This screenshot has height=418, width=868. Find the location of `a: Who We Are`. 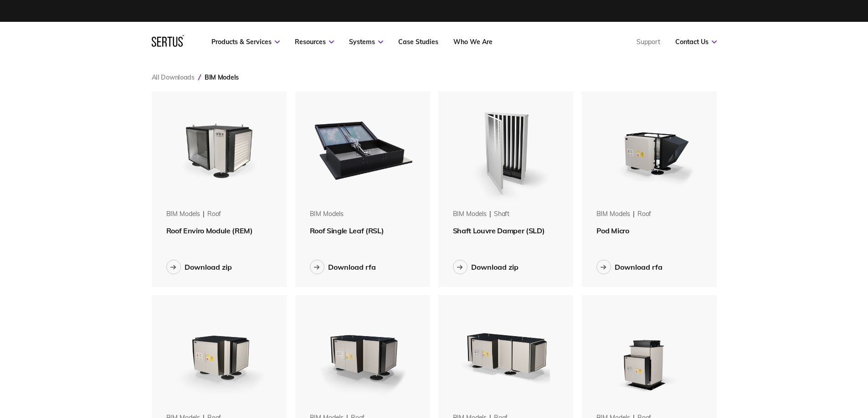

a: Who We Are is located at coordinates (473, 41).